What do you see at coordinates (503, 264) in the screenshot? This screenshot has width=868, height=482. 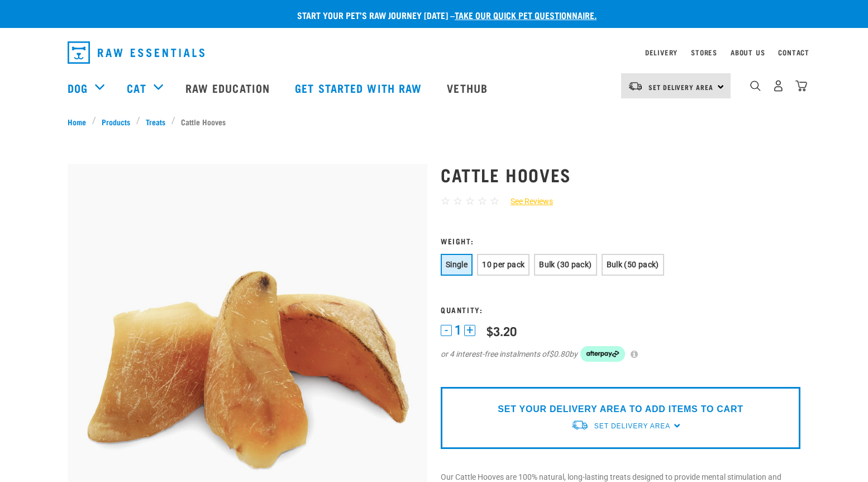 I see `button: 10 per pack` at bounding box center [503, 264].